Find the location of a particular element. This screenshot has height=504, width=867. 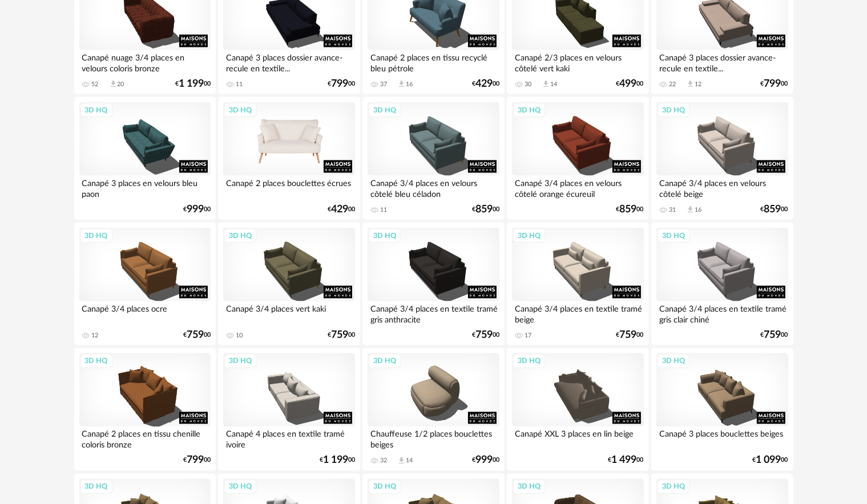

div: Canapé XXL 3 places en lin beige is located at coordinates (578, 439).